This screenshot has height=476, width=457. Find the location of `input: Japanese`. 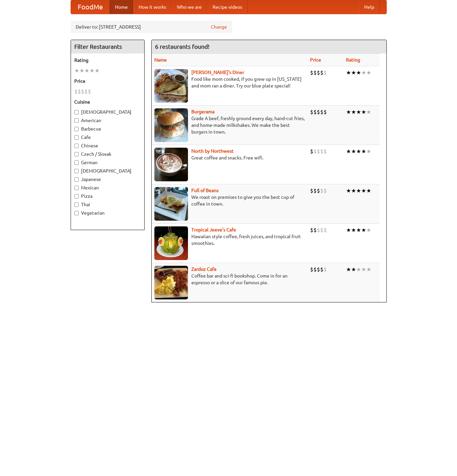

input: Japanese is located at coordinates (76, 179).